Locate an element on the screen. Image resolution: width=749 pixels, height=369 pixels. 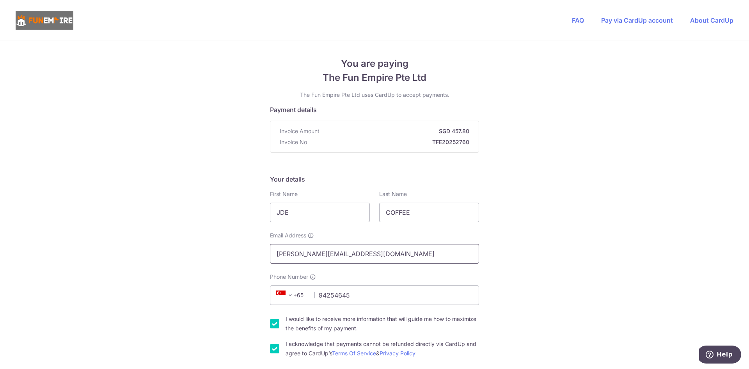
span: Phone Number is located at coordinates (289, 276).